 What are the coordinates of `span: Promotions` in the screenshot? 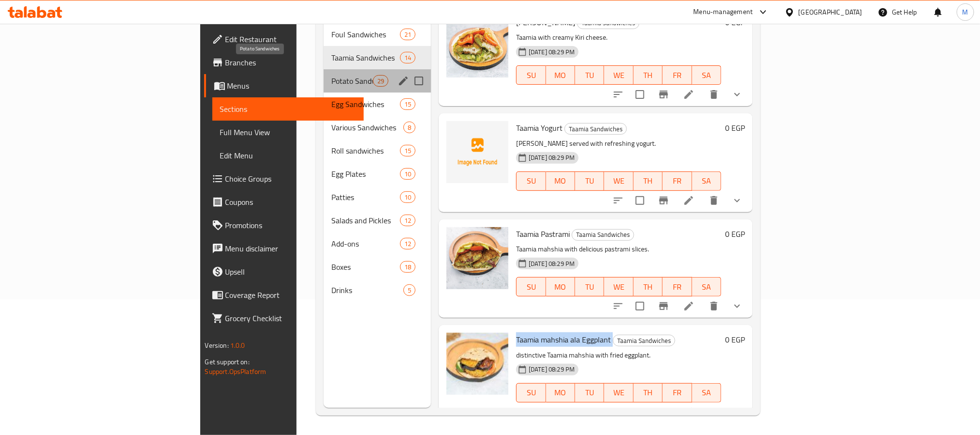 It's located at (290, 225).